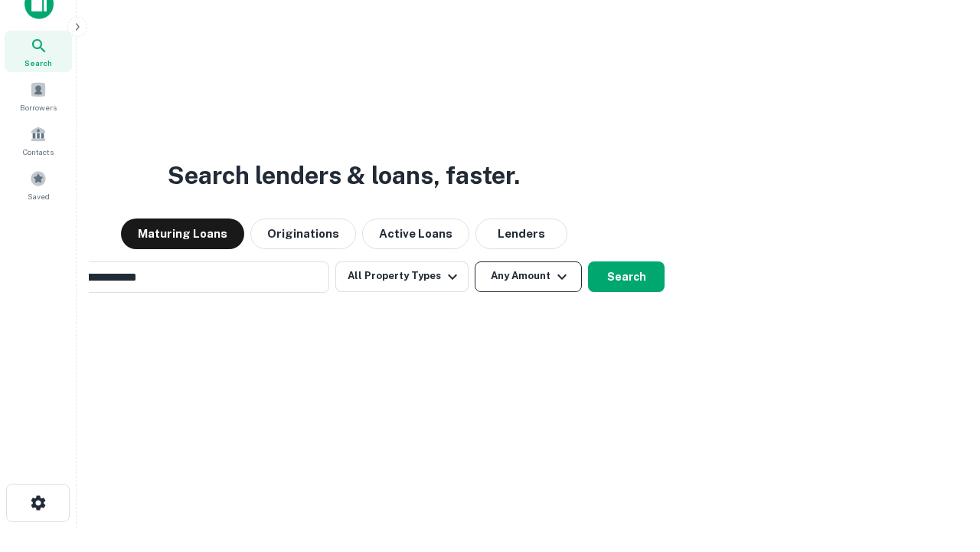 Image resolution: width=980 pixels, height=552 pixels. What do you see at coordinates (403, 276) in the screenshot?
I see `button: All Property Types` at bounding box center [403, 276].